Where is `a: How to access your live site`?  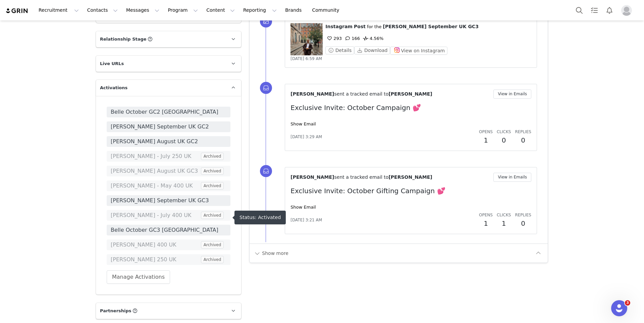
a: How to access your live site is located at coordinates (55, 312).